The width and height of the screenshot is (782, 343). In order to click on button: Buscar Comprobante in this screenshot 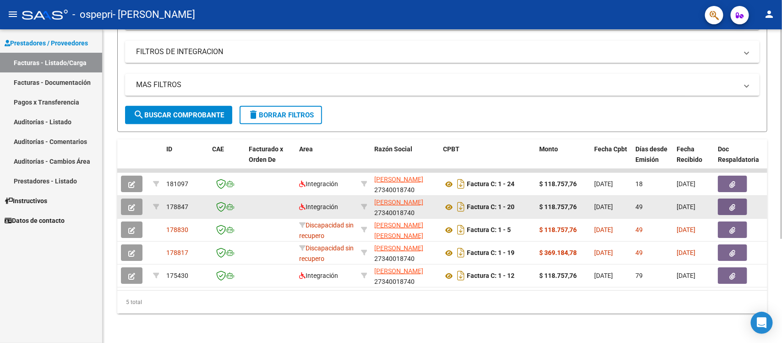, I will do `click(179, 115)`.